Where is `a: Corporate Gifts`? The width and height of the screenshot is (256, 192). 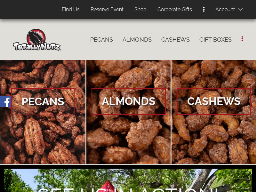 a: Corporate Gifts is located at coordinates (175, 10).